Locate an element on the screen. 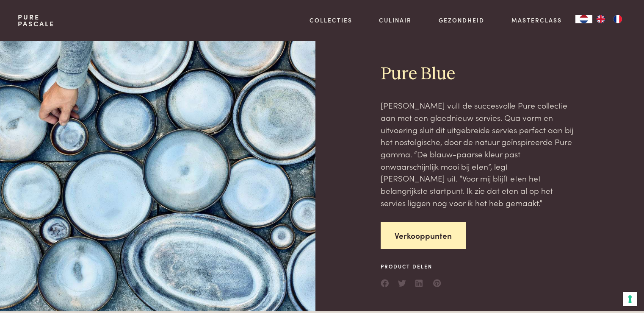 This screenshot has width=644, height=313. a: Masterclass is located at coordinates (537, 20).